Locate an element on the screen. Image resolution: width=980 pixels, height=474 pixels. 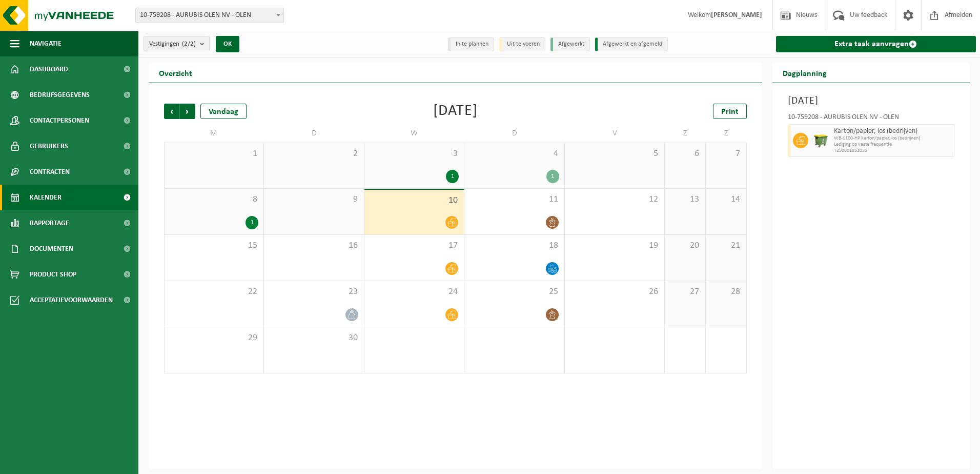
button: Vestigingen(2/2) is located at coordinates (176, 43).